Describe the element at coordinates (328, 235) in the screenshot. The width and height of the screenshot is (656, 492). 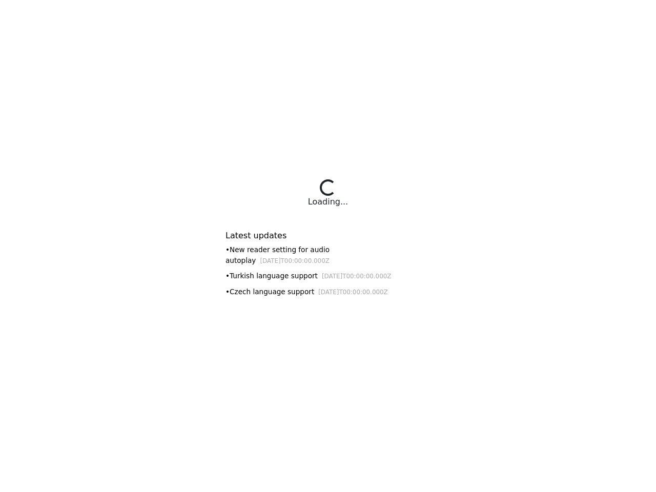
I see `h6: Latest updates` at that location.